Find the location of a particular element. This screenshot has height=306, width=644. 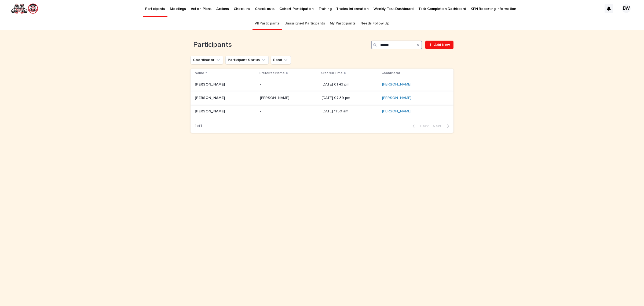

a: All Participants is located at coordinates (267, 23).